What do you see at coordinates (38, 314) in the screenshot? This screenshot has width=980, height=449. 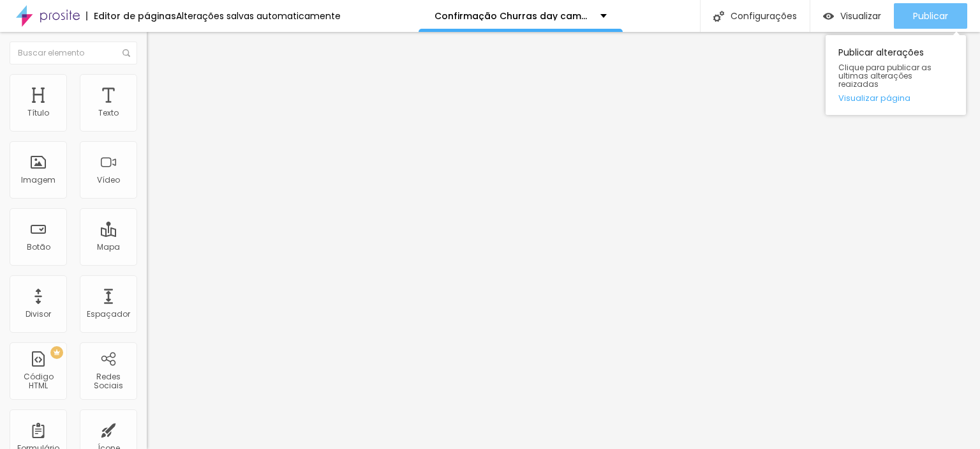 I see `div: Divisor` at bounding box center [38, 314].